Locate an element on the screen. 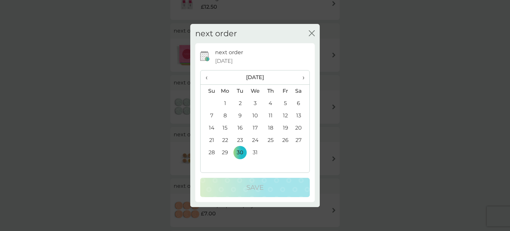  p: next order is located at coordinates (229, 52).